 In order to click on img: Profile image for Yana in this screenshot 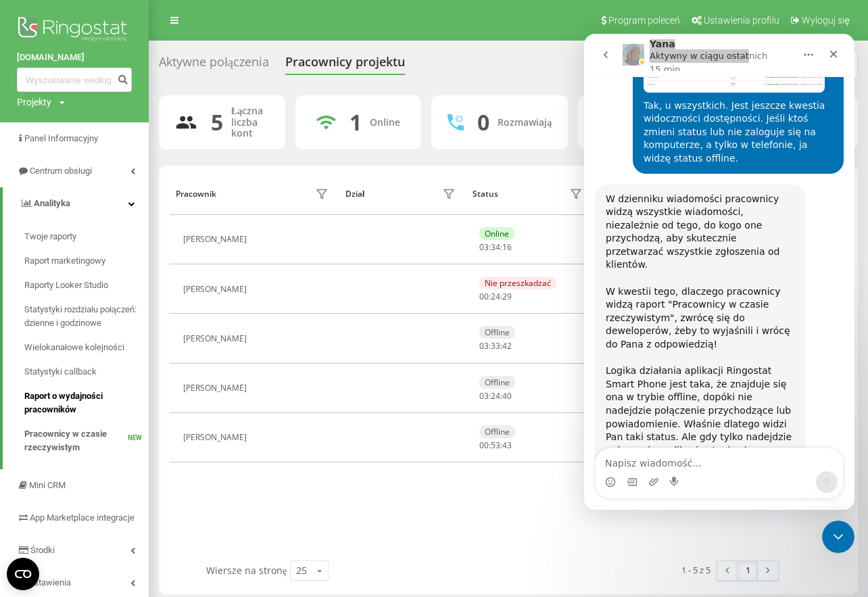, I will do `click(49, 21)`.